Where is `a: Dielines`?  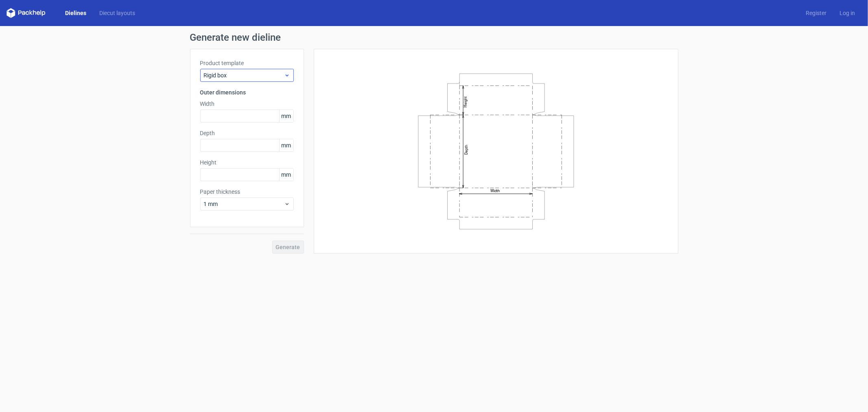
a: Dielines is located at coordinates (76, 13).